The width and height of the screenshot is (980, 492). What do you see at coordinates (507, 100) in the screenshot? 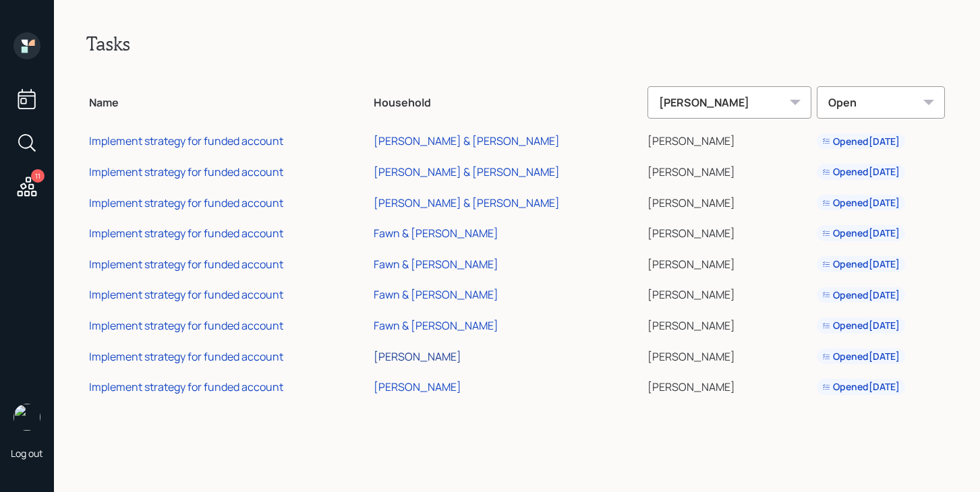
I see `th: Household` at bounding box center [507, 100].